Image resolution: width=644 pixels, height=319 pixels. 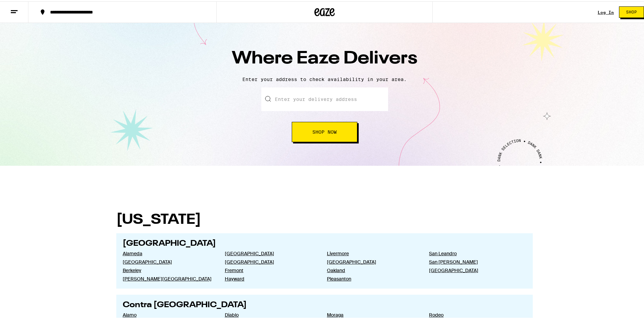 I want to click on span: Shop, so click(x=632, y=11).